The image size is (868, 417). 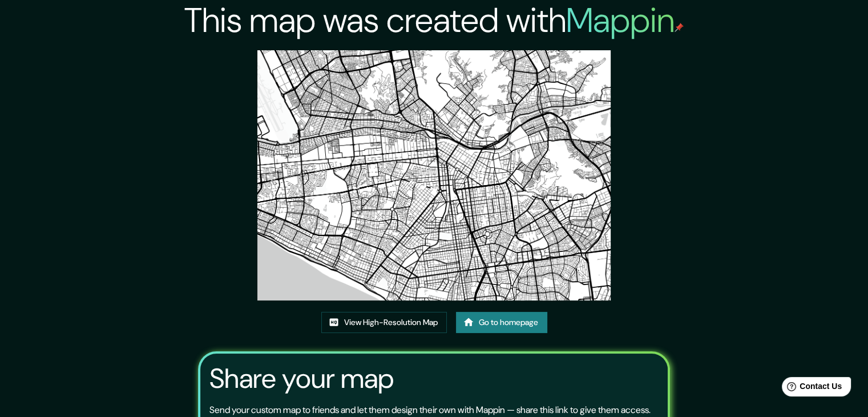 I want to click on span: Contact Us, so click(x=54, y=14).